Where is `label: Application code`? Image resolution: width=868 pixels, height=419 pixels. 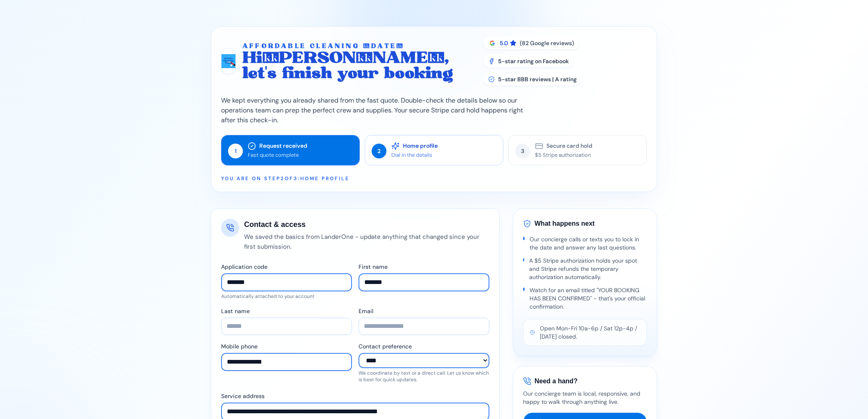
label: Application code is located at coordinates (244, 267).